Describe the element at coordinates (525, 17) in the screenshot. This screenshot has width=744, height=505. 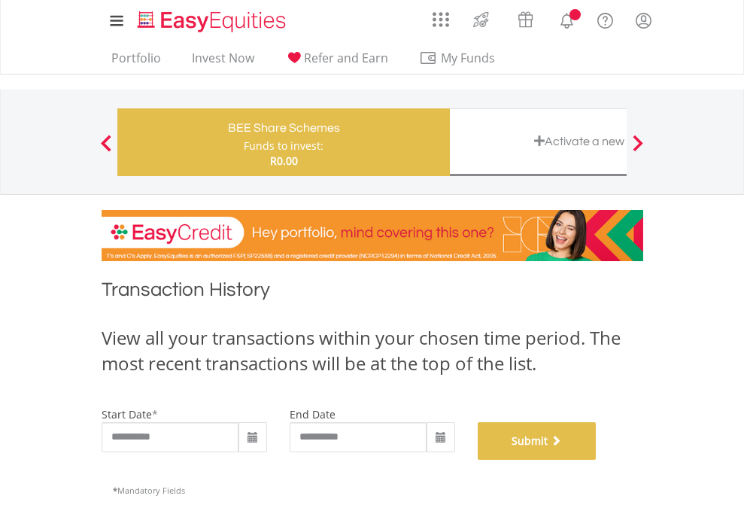
I see `a: Vouchers` at that location.